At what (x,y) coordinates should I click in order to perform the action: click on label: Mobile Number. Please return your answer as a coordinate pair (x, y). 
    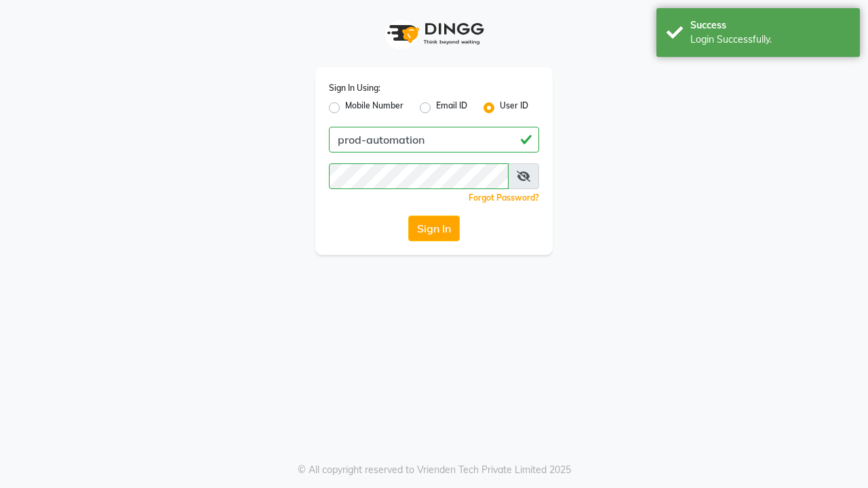
    Looking at the image, I should click on (374, 108).